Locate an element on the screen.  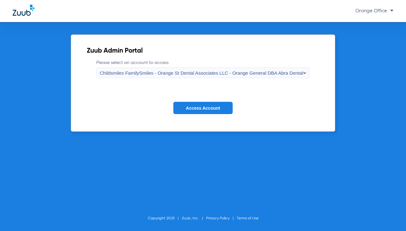
span: Orange Office is located at coordinates (374, 11).